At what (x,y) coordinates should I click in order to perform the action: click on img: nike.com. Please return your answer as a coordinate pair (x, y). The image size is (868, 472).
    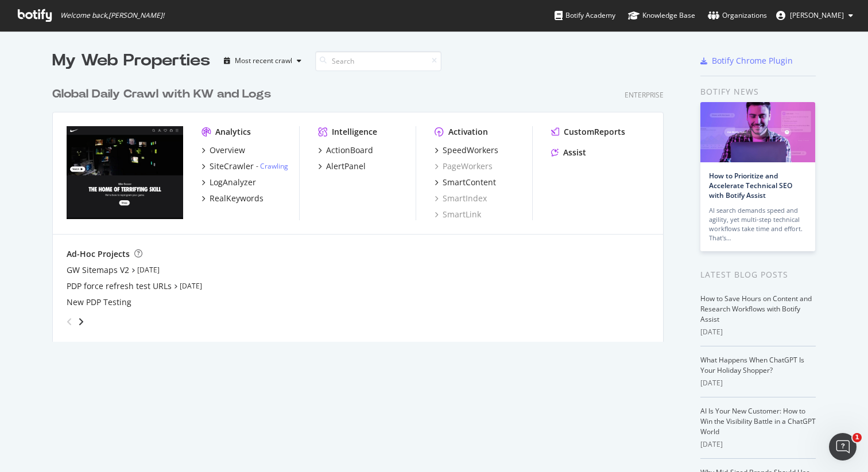
    Looking at the image, I should click on (124, 173).